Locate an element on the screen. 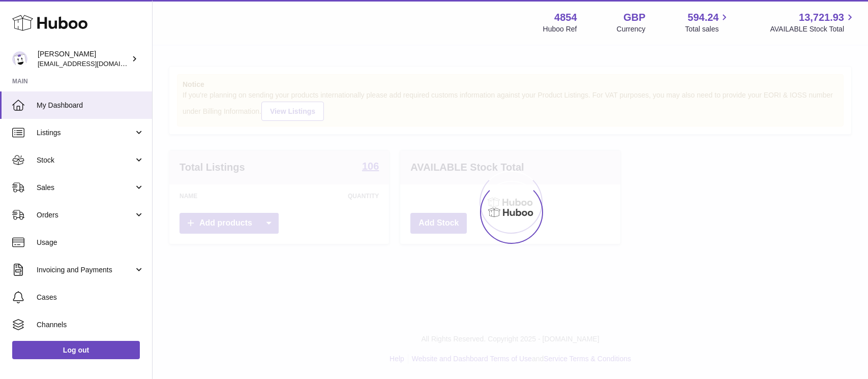 This screenshot has width=868, height=379. strong: 4854 is located at coordinates (566, 17).